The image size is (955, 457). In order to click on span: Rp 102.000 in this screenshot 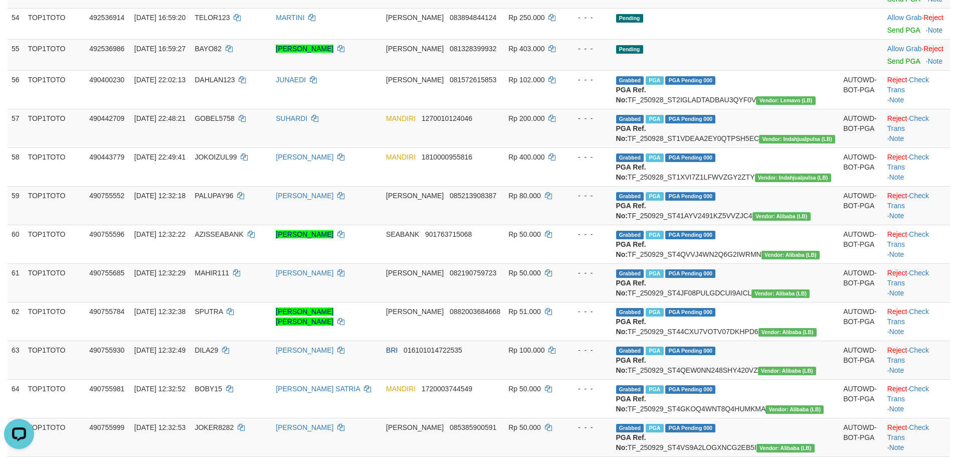, I will do `click(527, 80)`.